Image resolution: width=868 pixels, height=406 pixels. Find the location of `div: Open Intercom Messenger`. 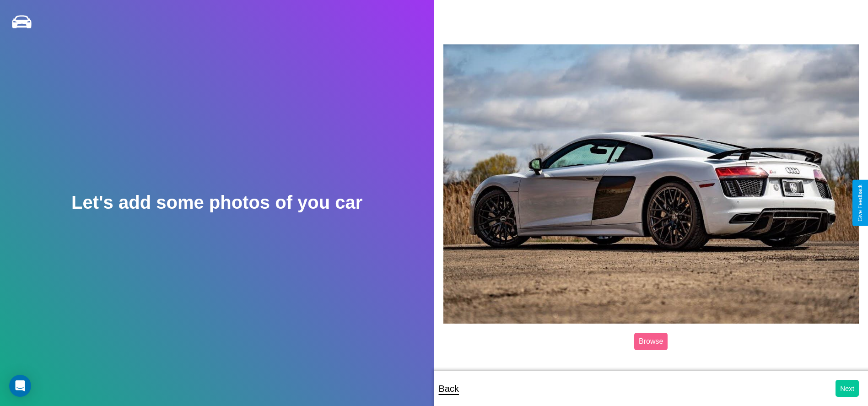

div: Open Intercom Messenger is located at coordinates (20, 386).